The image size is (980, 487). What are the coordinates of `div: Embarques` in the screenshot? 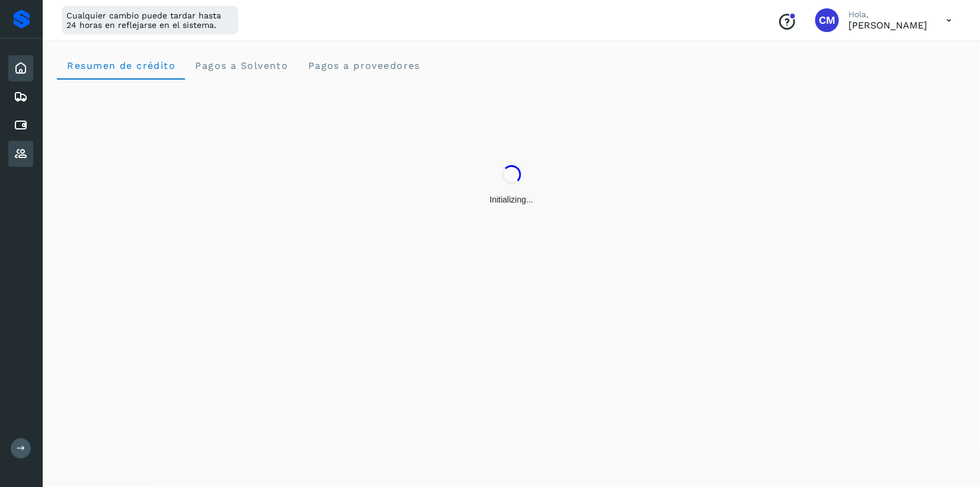 It's located at (21, 96).